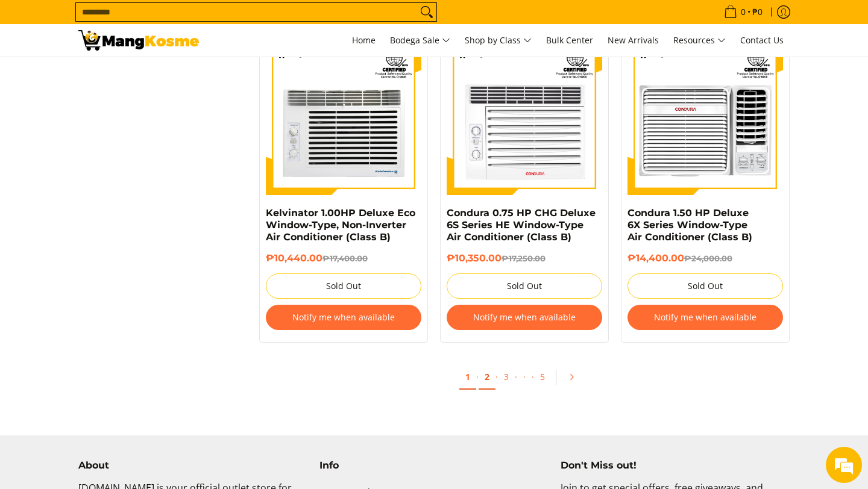 The image size is (868, 489). Describe the element at coordinates (434, 466) in the screenshot. I see `h4: Info` at that location.